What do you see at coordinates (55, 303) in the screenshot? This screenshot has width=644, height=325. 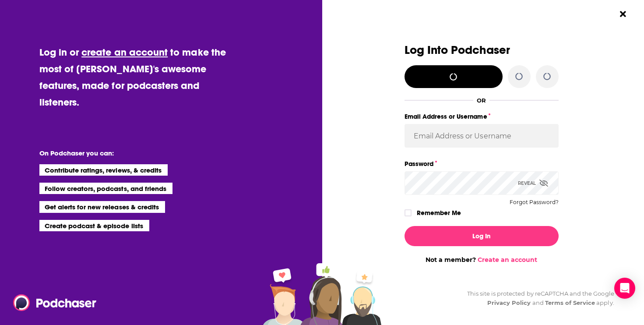 I see `img: Podchaser - Follow, Share and Rate Podcasts` at bounding box center [55, 303].